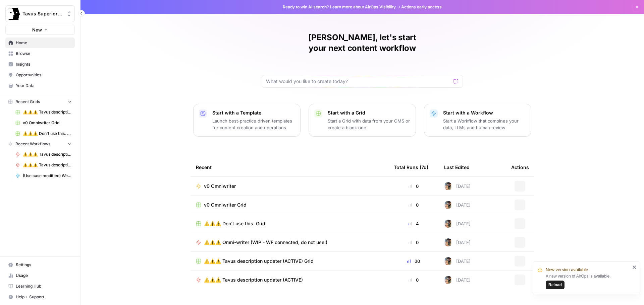  Describe the element at coordinates (37, 30) in the screenshot. I see `span: New` at that location.